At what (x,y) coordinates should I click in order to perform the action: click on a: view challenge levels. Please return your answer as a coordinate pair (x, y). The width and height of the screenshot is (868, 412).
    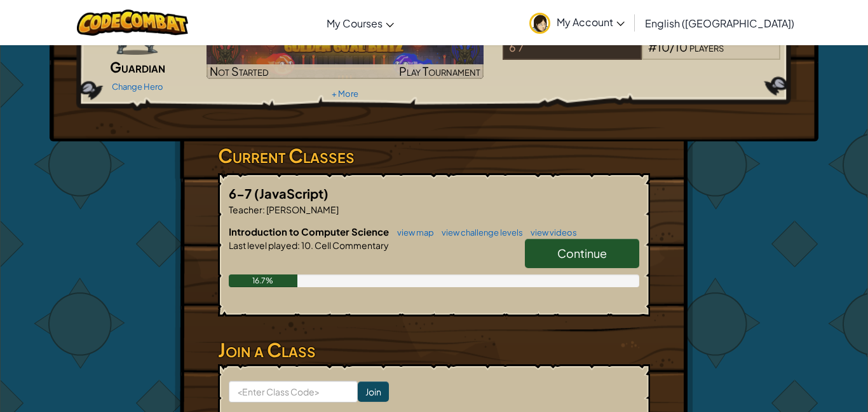
    Looking at the image, I should click on (479, 232).